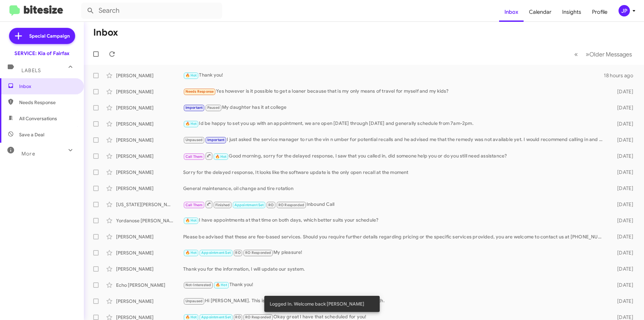 The height and width of the screenshot is (320, 644). I want to click on div: JP, so click(624, 11).